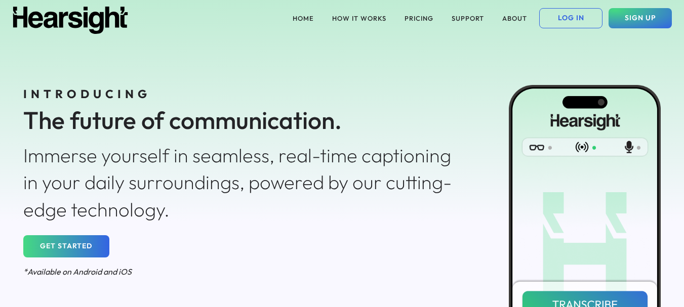 The image size is (684, 307). I want to click on button: ABOUT, so click(514, 18).